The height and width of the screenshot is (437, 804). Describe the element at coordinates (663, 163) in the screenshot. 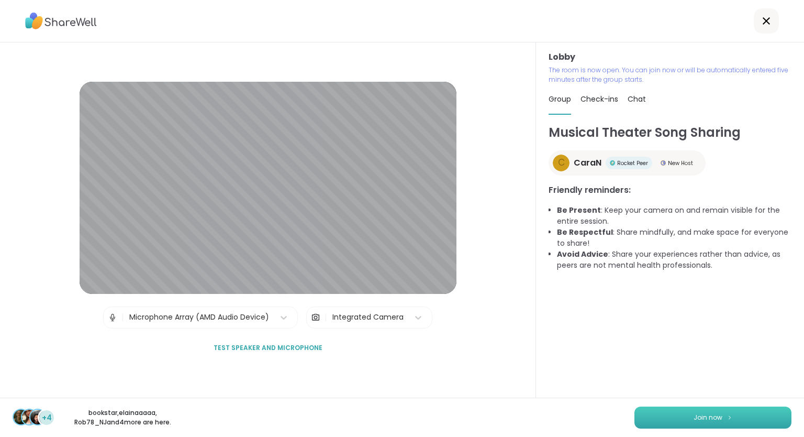

I see `img: New Host` at that location.